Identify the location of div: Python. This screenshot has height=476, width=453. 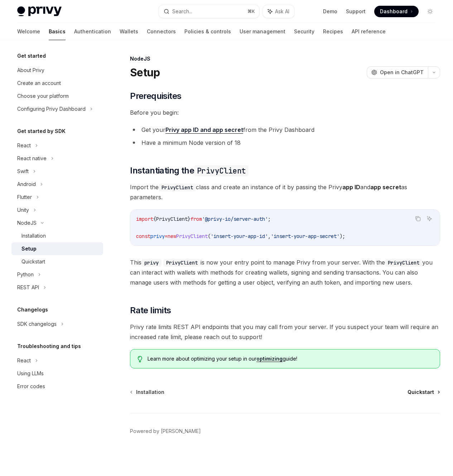
(26, 275).